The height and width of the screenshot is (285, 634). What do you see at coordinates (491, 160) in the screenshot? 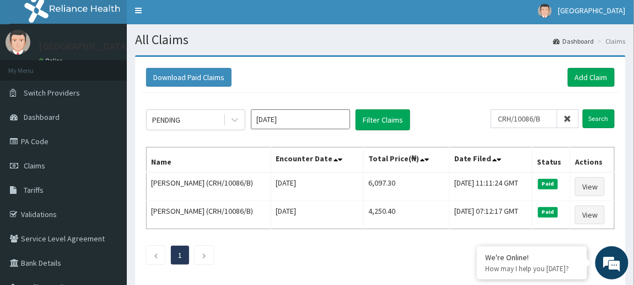
I see `th: Date Filed` at bounding box center [491, 160].